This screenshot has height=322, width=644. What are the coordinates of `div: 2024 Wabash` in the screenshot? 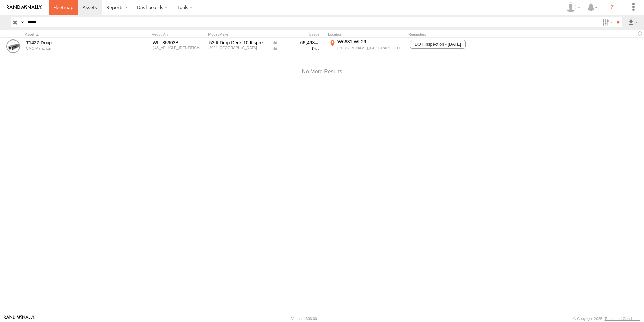 It's located at (238, 47).